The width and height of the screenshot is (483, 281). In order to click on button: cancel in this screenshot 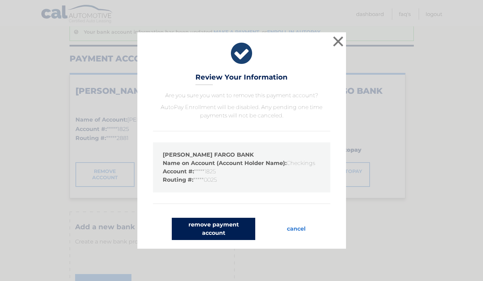, I will do `click(296, 229)`.